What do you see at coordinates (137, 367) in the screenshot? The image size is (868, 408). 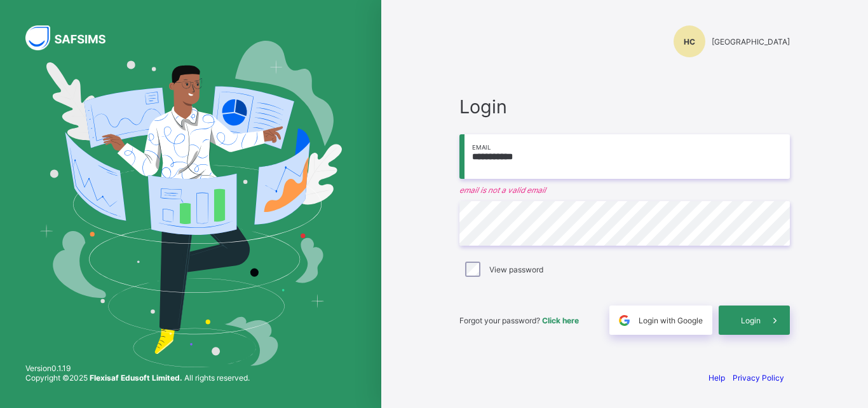 I see `span: Version 0.1.19` at bounding box center [137, 367].